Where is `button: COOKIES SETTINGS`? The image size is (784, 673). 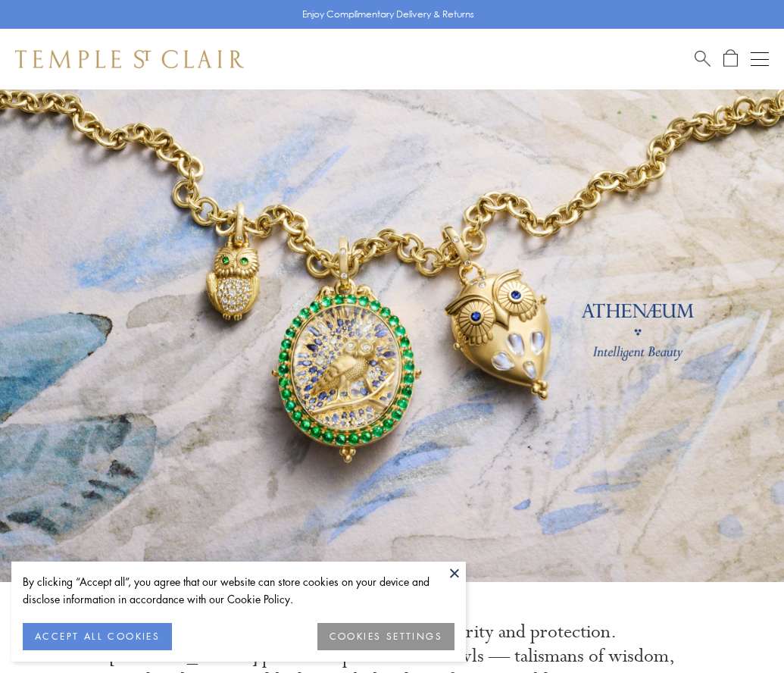
button: COOKIES SETTINGS is located at coordinates (386, 636).